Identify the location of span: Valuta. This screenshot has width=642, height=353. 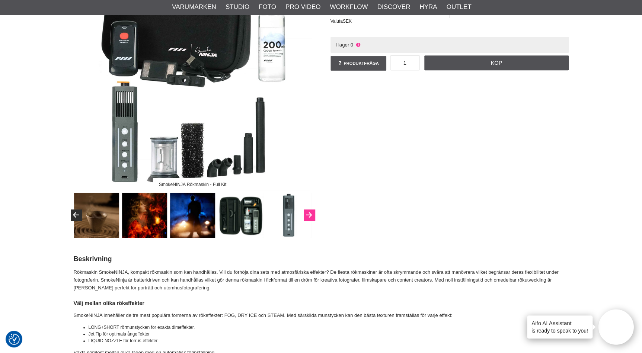
(337, 21).